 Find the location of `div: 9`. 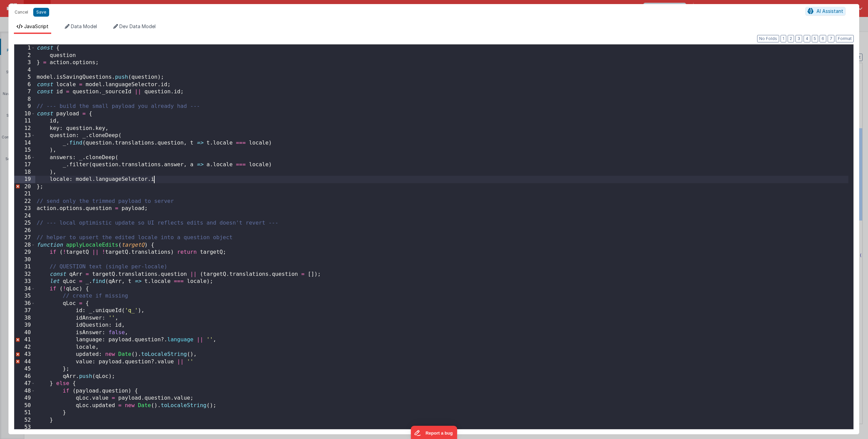

div: 9 is located at coordinates (25, 106).